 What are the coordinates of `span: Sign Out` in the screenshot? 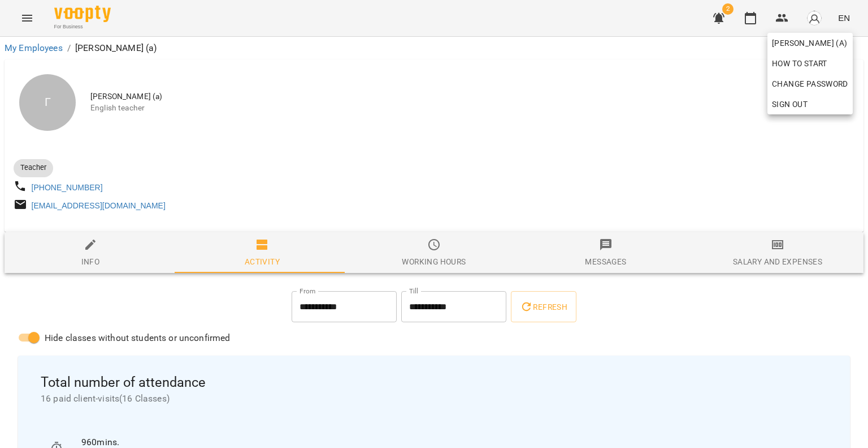 It's located at (790, 104).